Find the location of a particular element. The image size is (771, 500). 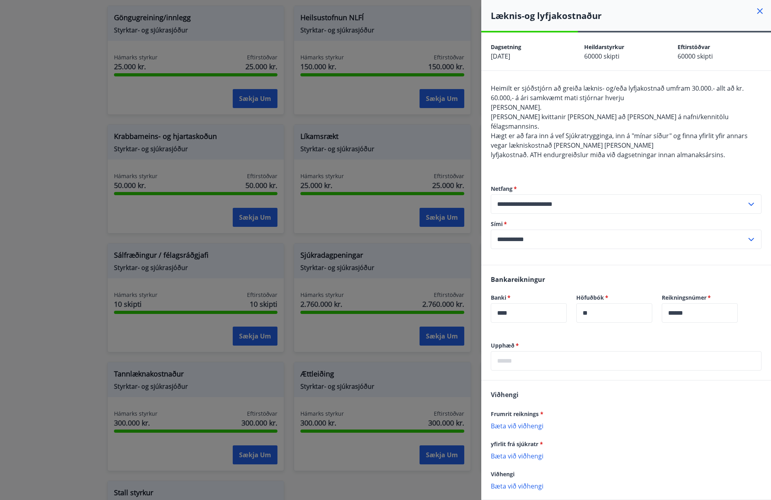

label: Netfang is located at coordinates (626, 189).